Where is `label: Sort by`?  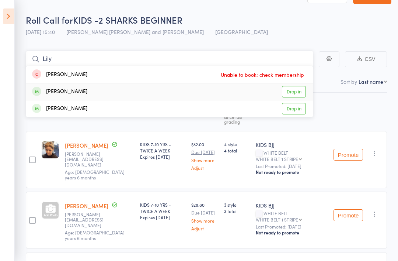 label: Sort by is located at coordinates (349, 81).